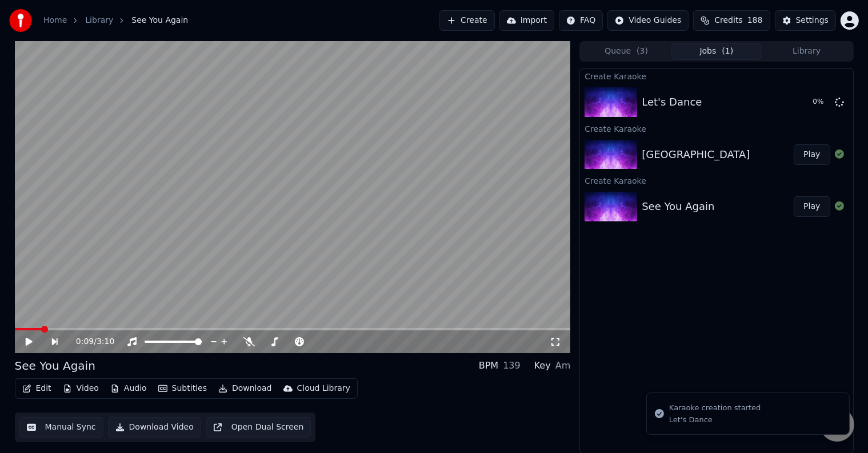 The height and width of the screenshot is (453, 868). Describe the element at coordinates (626, 51) in the screenshot. I see `button: Queue` at that location.